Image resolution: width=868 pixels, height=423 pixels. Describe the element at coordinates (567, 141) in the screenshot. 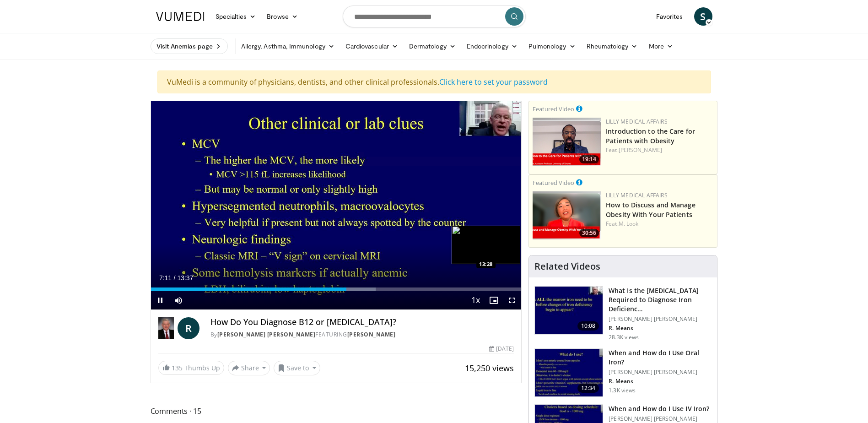

I see `img: acc2e291-ced4-4dd5-b17b-d06994da28f3.png.150x105_q85_crop-smart_upscale.png` at that location.